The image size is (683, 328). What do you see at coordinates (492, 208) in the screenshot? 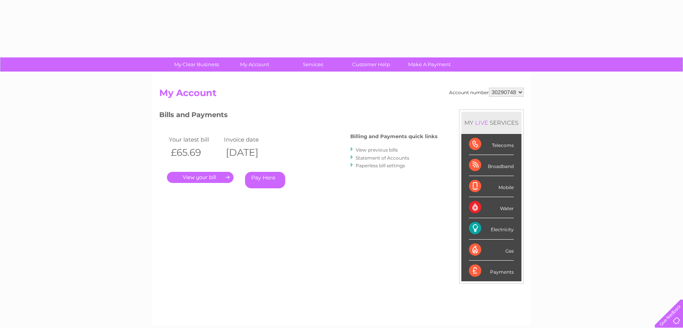
I see `div: Water` at bounding box center [492, 208].